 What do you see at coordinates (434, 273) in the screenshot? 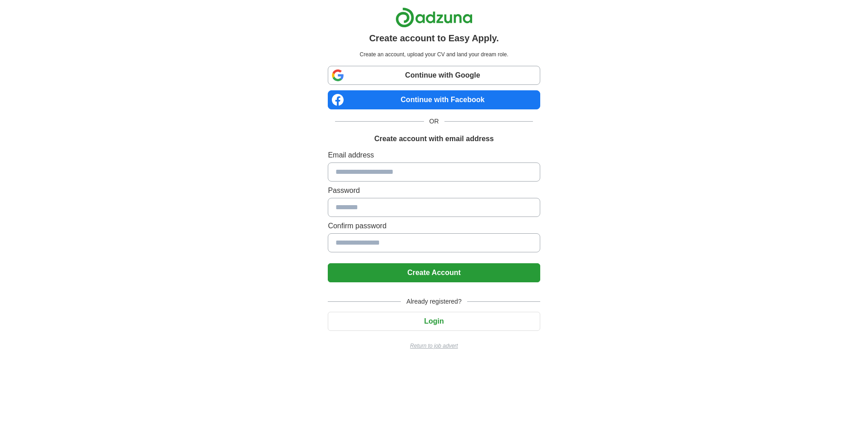
I see `button: Create Account` at bounding box center [434, 273].